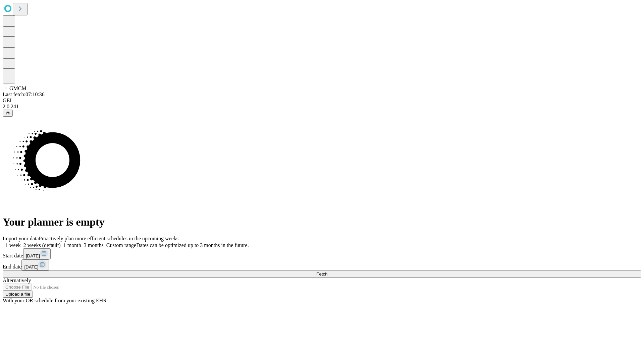 The width and height of the screenshot is (644, 362). What do you see at coordinates (121, 245) in the screenshot?
I see `span: Custom range` at bounding box center [121, 245].